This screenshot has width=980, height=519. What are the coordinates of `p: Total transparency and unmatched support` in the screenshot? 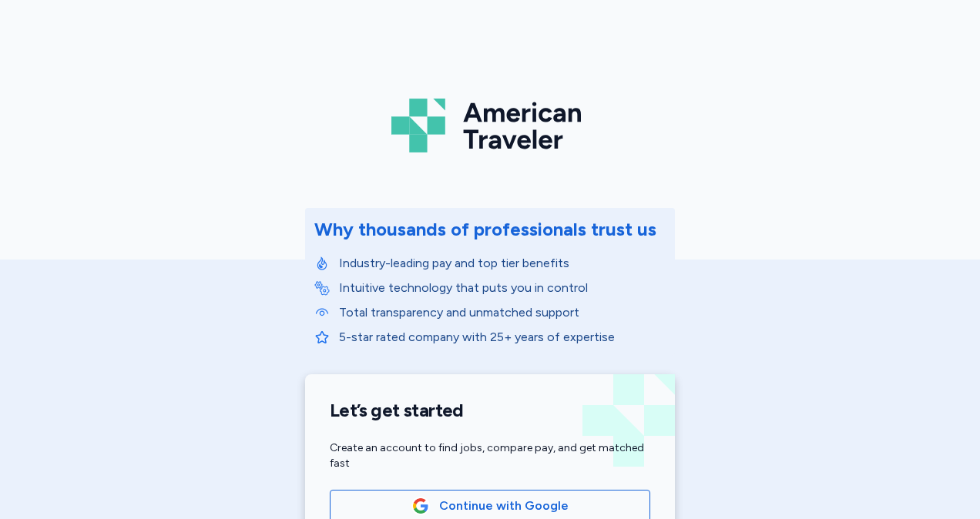 It's located at (503, 313).